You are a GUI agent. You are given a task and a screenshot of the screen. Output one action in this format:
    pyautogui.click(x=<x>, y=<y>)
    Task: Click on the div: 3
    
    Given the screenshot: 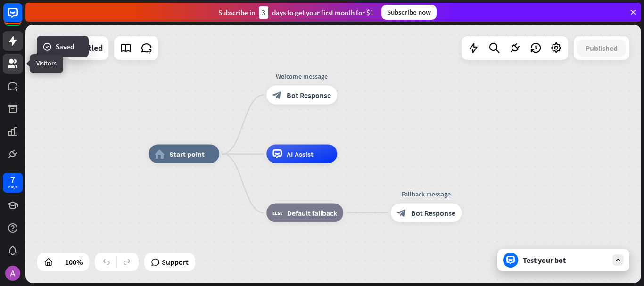 What is the action you would take?
    pyautogui.click(x=263, y=12)
    